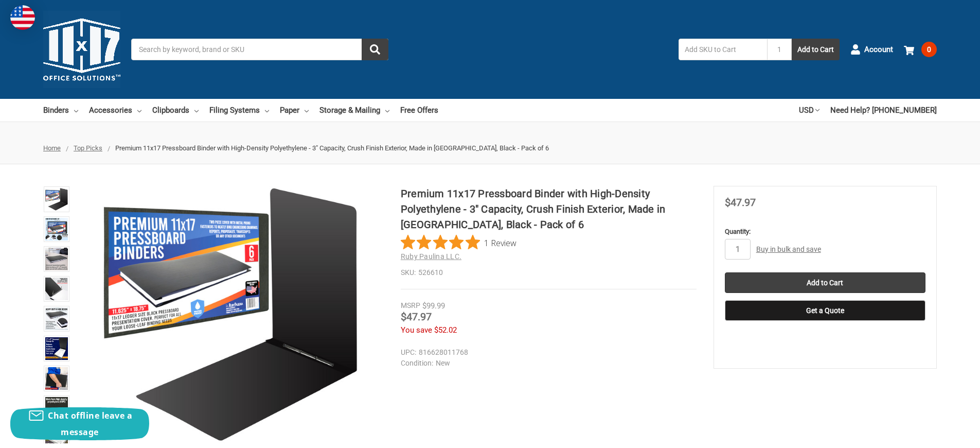 Image resolution: width=980 pixels, height=448 pixels. What do you see at coordinates (431, 256) in the screenshot?
I see `a: Ruby Paulina LLC.` at bounding box center [431, 256].